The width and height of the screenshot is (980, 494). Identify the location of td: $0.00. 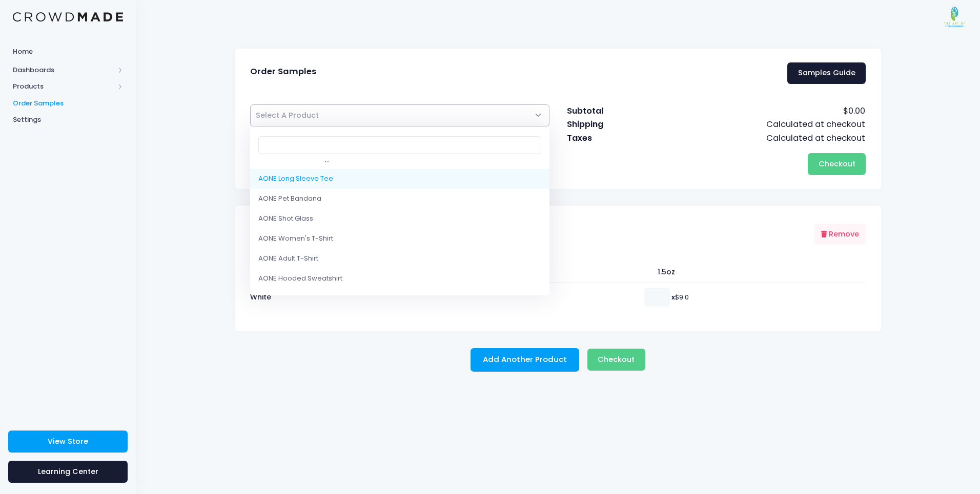
(756, 111).